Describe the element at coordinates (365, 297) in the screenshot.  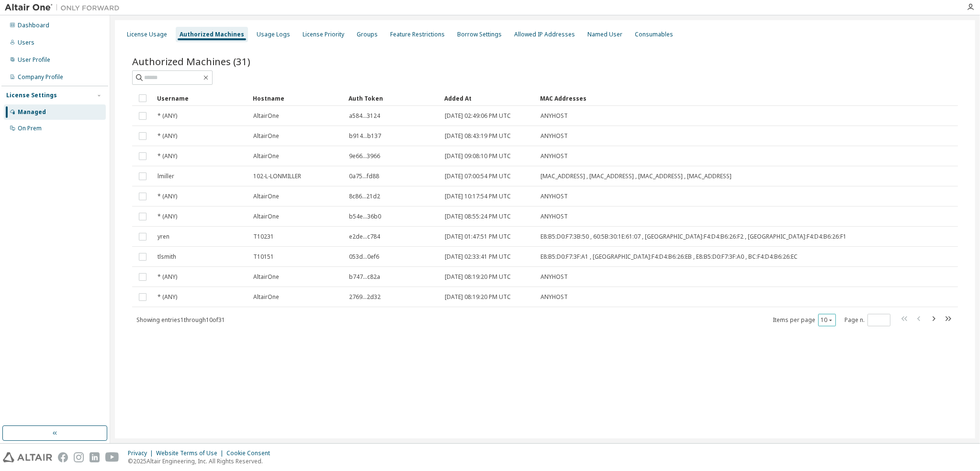
I see `span: 2769...2d32` at that location.